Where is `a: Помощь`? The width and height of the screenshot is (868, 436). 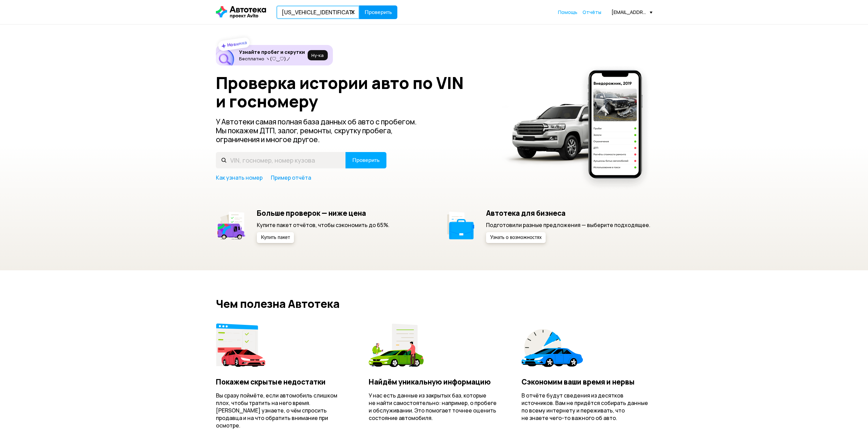
a: Помощь is located at coordinates (568, 12).